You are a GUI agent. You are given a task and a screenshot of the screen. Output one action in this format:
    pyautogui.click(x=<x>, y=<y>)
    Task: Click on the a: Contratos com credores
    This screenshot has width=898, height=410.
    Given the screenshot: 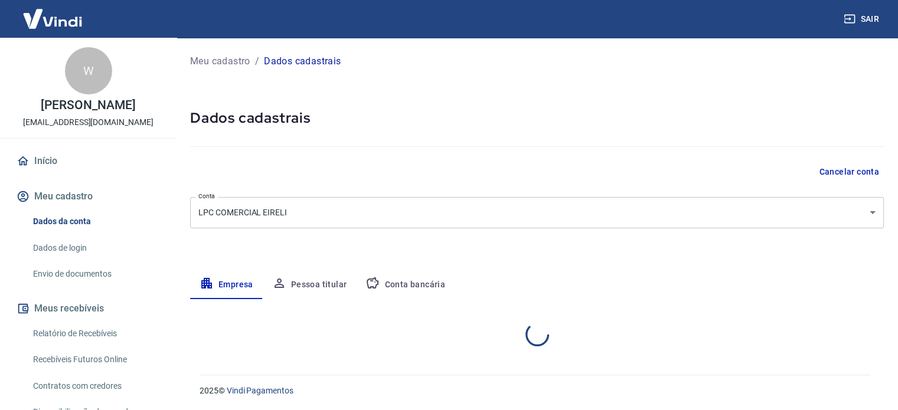 What is the action you would take?
    pyautogui.click(x=95, y=386)
    